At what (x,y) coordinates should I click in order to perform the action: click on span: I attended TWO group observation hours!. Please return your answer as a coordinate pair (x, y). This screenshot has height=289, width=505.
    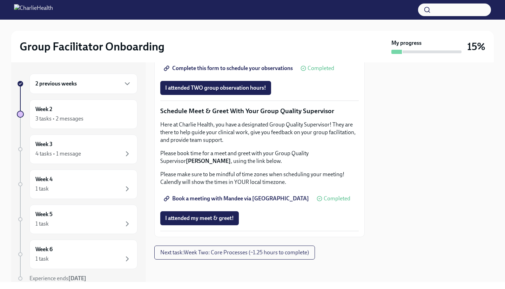
    Looking at the image, I should click on (216, 88).